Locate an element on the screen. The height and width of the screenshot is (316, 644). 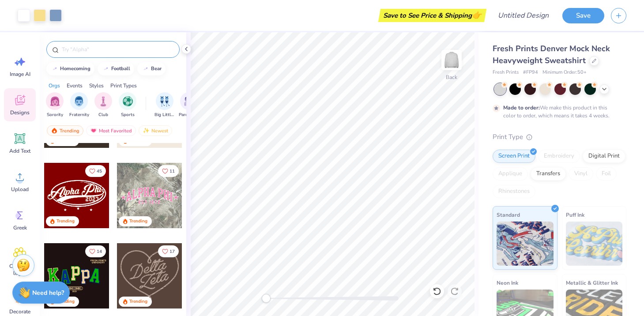
div: Embroidery is located at coordinates (559, 157).